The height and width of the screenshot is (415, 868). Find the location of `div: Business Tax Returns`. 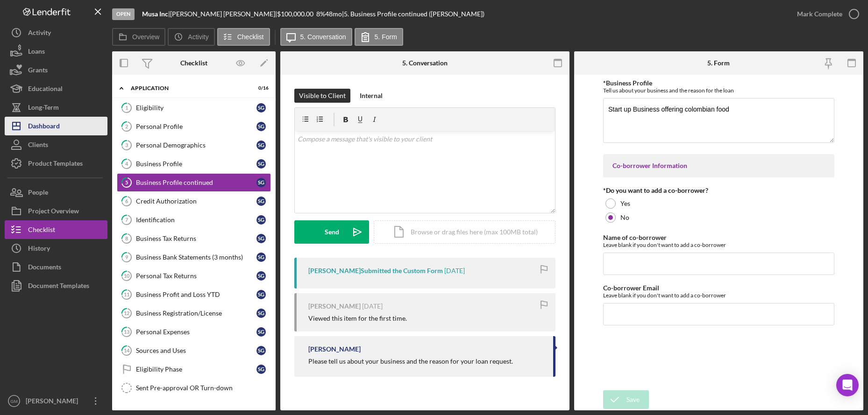

div: Business Tax Returns is located at coordinates (196, 239).